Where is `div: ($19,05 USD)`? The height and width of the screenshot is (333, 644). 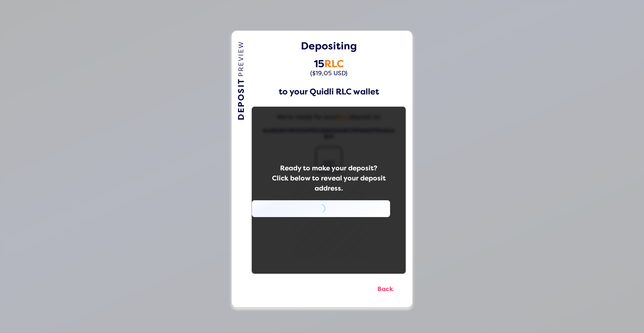
div: ($19,05 USD) is located at coordinates (329, 73).